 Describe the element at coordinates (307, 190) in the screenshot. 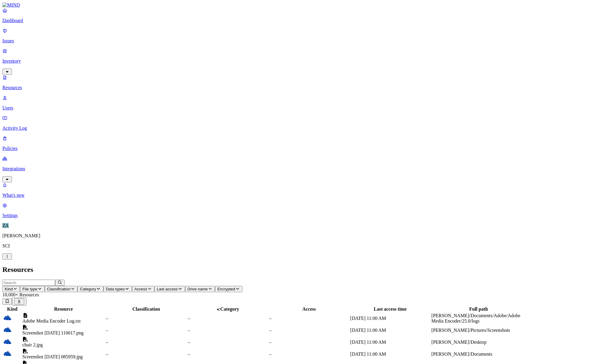

I see `a: What's new` at that location.